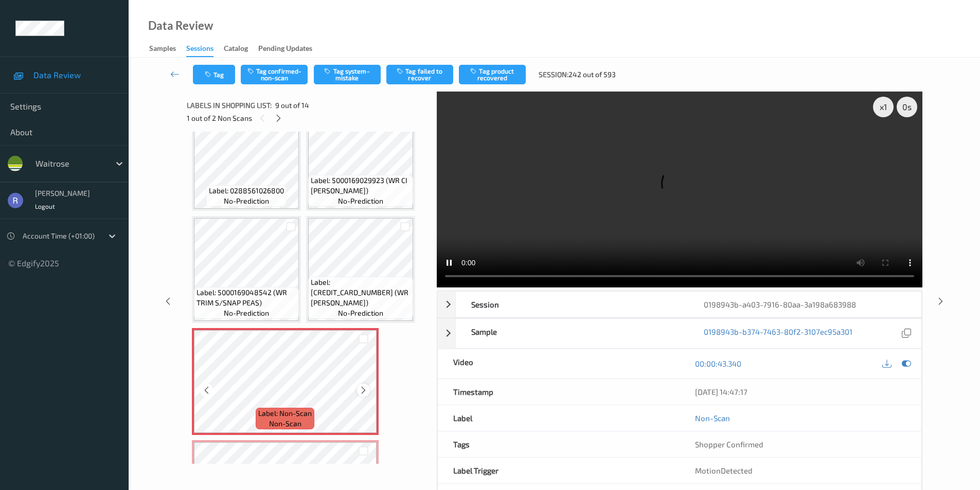 The image size is (980, 490). What do you see at coordinates (778, 333) in the screenshot?
I see `a: 0198943b-b374-7463-80f2-3107ec95a301` at bounding box center [778, 333].